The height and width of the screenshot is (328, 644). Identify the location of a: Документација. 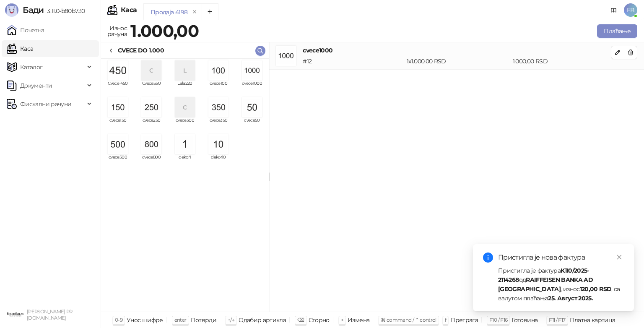
(614, 10).